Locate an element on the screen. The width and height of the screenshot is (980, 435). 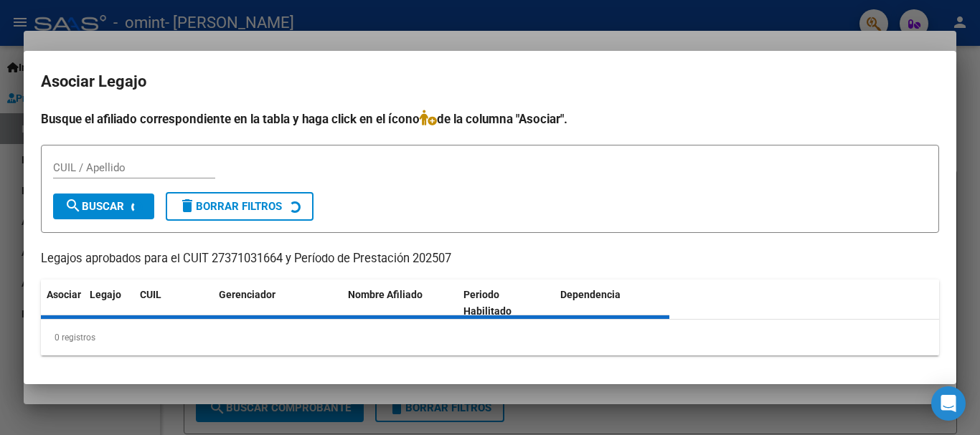
span: Dependencia is located at coordinates (590, 295).